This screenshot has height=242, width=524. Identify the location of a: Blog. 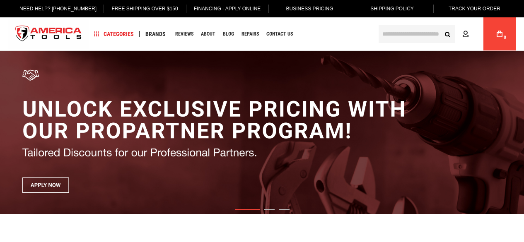
(228, 34).